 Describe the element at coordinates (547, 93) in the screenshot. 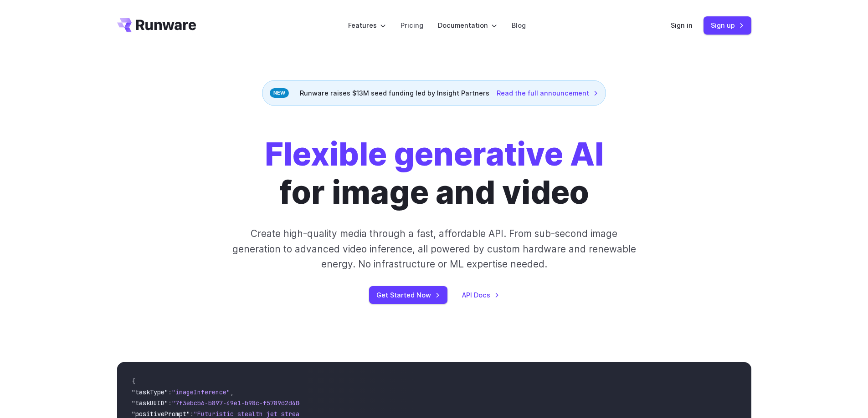

I see `a: Read the full announcement` at that location.